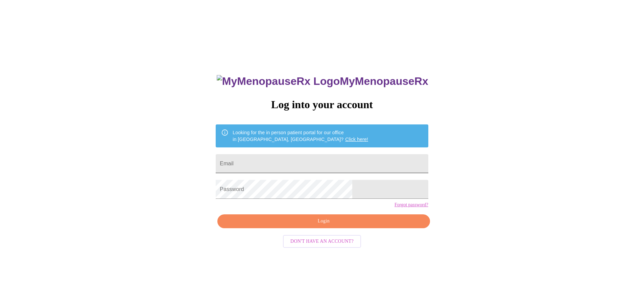  Describe the element at coordinates (322, 81) in the screenshot. I see `h3: MyMenopauseRx` at that location.